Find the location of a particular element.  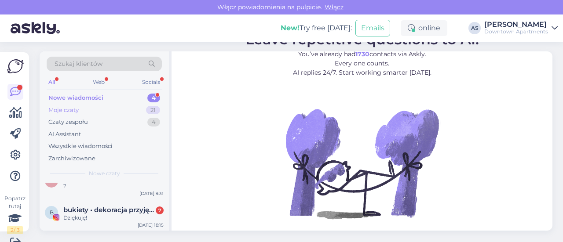

div: online is located at coordinates (424, 28).